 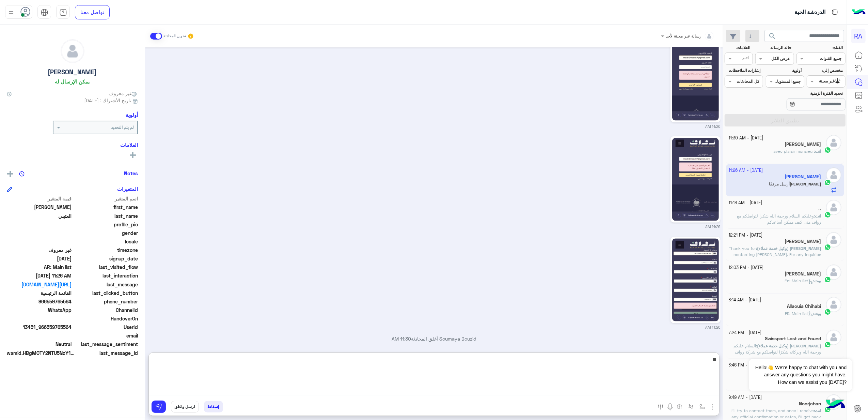 I want to click on span: last_message_id, so click(x=107, y=353).